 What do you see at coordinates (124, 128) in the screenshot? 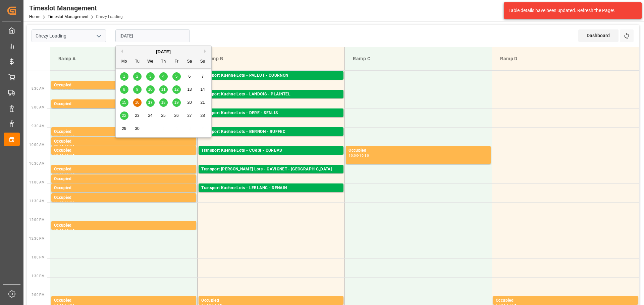
I see `div: Choose Monday, September 29th, 2025` at bounding box center [124, 128].